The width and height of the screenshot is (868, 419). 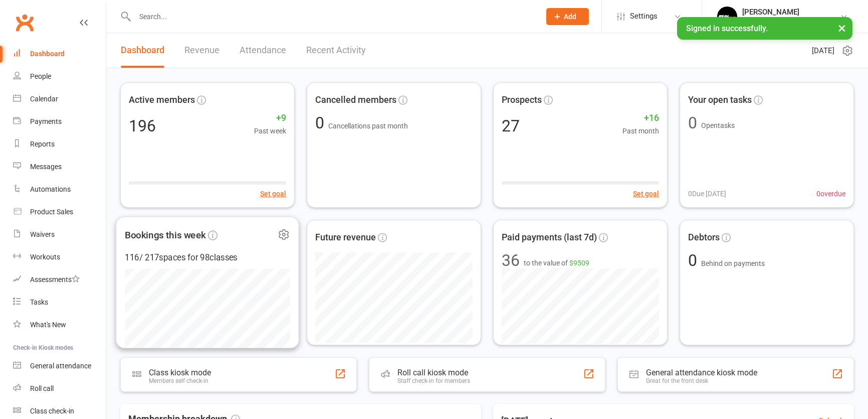 I want to click on a: Workouts, so click(x=59, y=257).